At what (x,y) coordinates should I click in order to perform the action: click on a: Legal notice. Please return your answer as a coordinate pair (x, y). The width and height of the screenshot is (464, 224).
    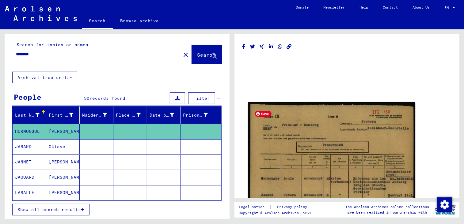
    Looking at the image, I should click on (254, 207).